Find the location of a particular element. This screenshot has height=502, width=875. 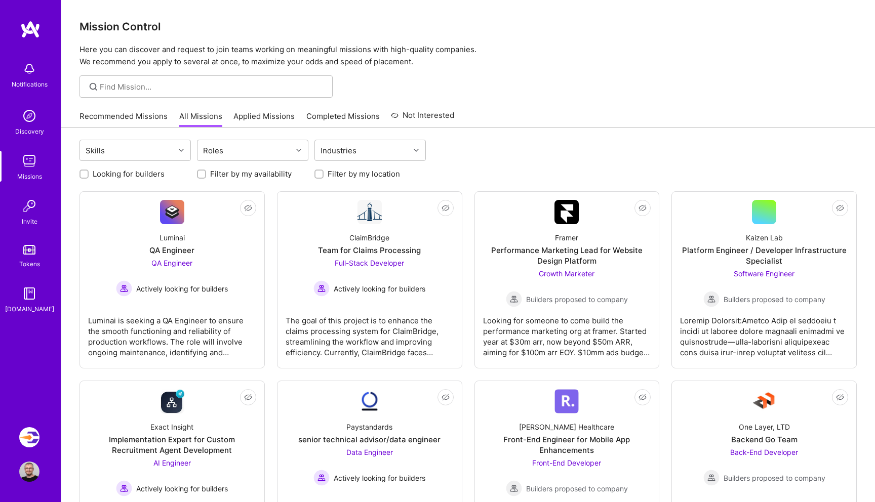

input: Find Mission... is located at coordinates (212, 87).